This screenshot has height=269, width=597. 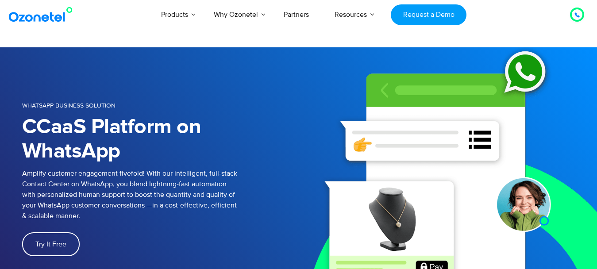 What do you see at coordinates (160, 195) in the screenshot?
I see `p: Amplify customer engagement fivefold! With our intelligent, full-stack Contact Center on WhatsApp...` at bounding box center [160, 195].